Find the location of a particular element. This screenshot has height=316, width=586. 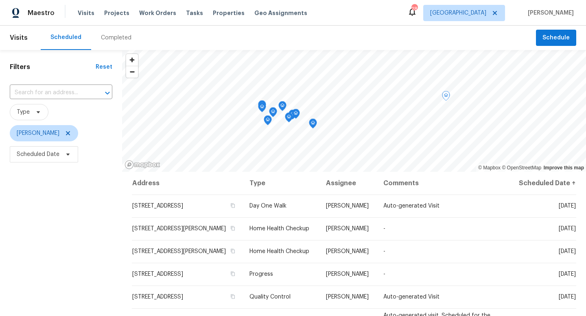

span: Zoom in is located at coordinates (132, 60).